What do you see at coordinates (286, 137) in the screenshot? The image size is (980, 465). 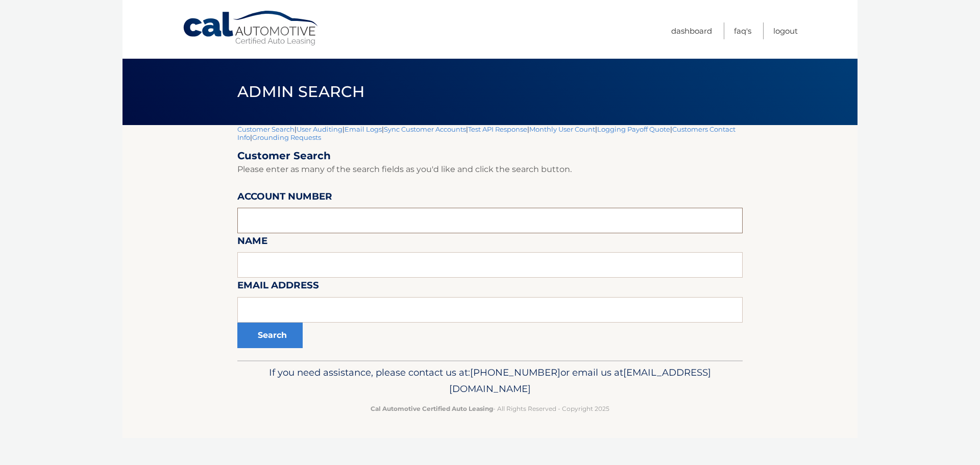 I see `a: Grounding Requests` at bounding box center [286, 137].